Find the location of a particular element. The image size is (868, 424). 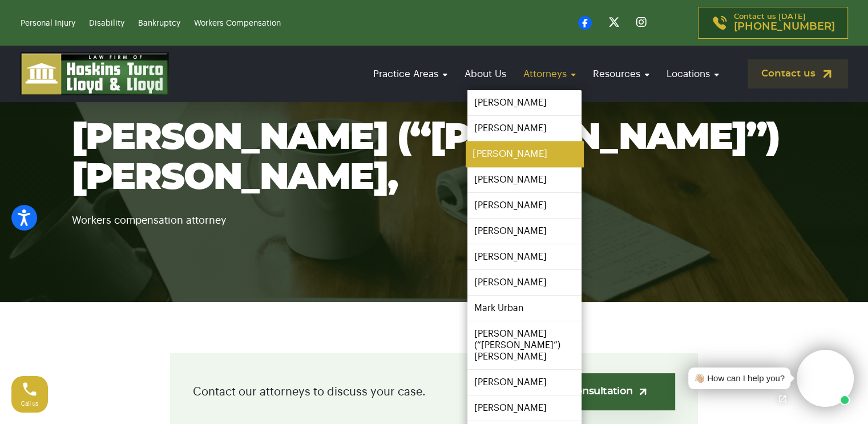

a: Open chat is located at coordinates (782, 399).